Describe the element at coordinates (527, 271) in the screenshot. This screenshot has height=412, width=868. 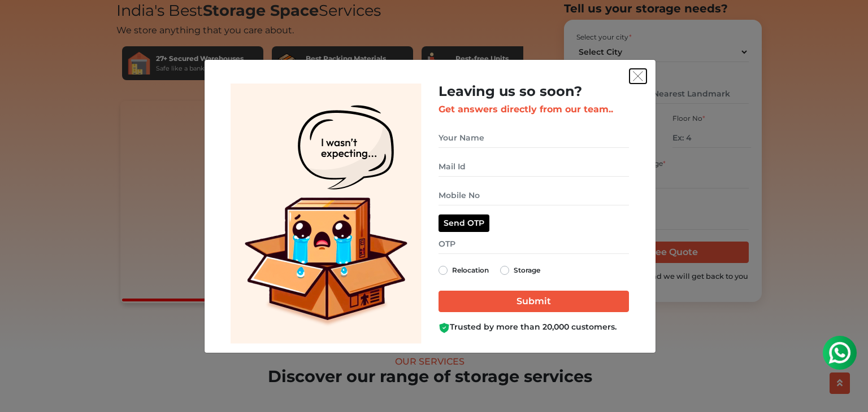
I see `label: Storage` at that location.